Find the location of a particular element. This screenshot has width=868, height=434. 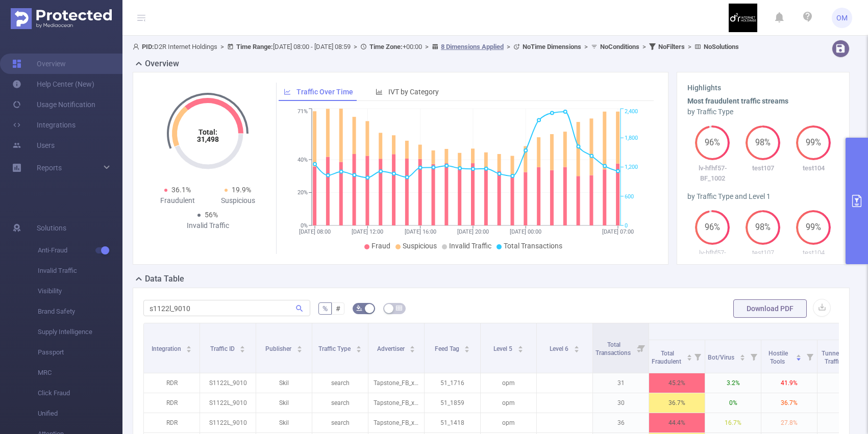

tspan: 0 is located at coordinates (627, 226).